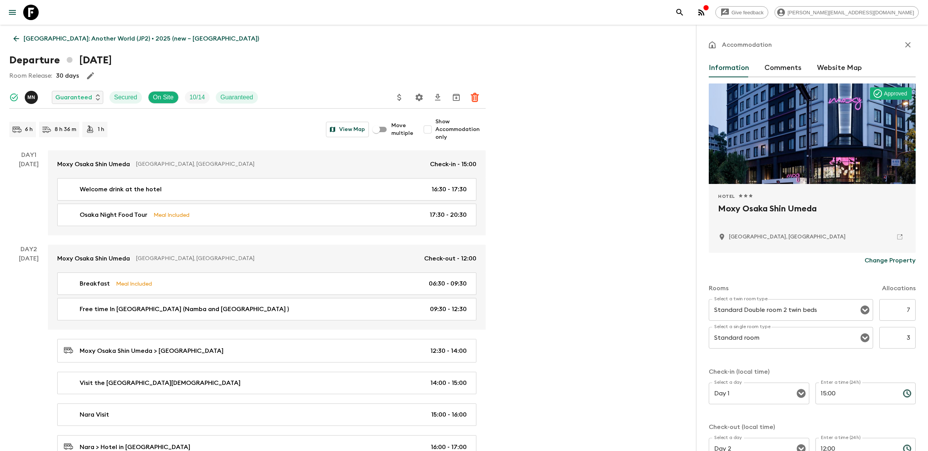 This screenshot has height=451, width=928. Describe the element at coordinates (679, 12) in the screenshot. I see `button: search adventures` at that location.